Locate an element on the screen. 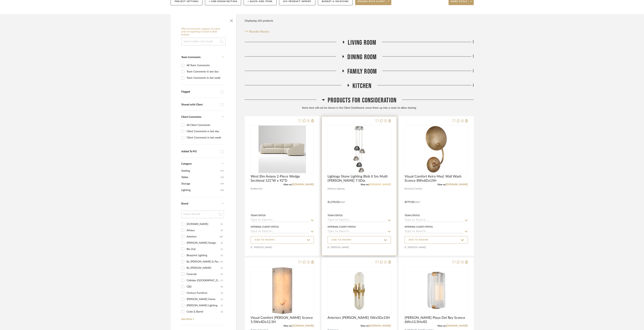  input: Search Brands is located at coordinates (202, 214).